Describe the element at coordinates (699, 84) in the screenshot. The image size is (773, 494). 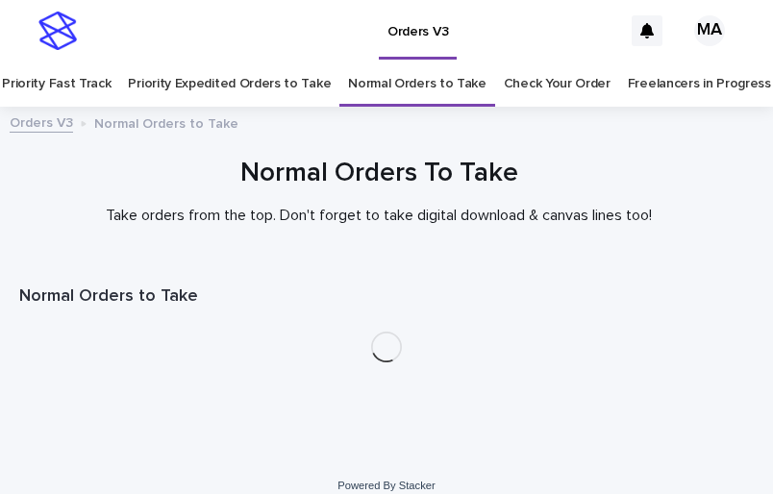
I see `a: Freelancers in Progress` at that location.